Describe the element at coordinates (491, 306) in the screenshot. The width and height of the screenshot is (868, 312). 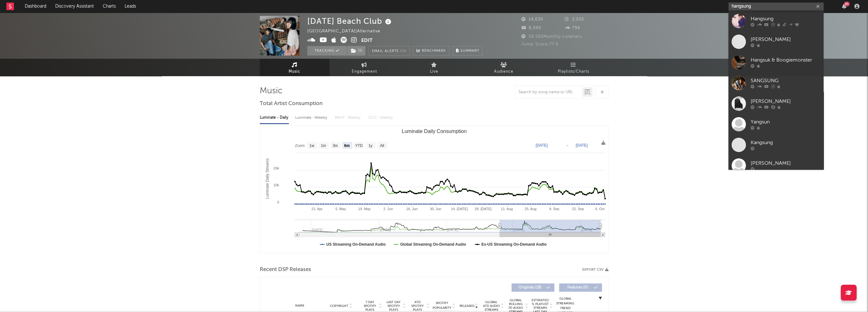
I see `span: Global ATD Audio Streams` at that location.